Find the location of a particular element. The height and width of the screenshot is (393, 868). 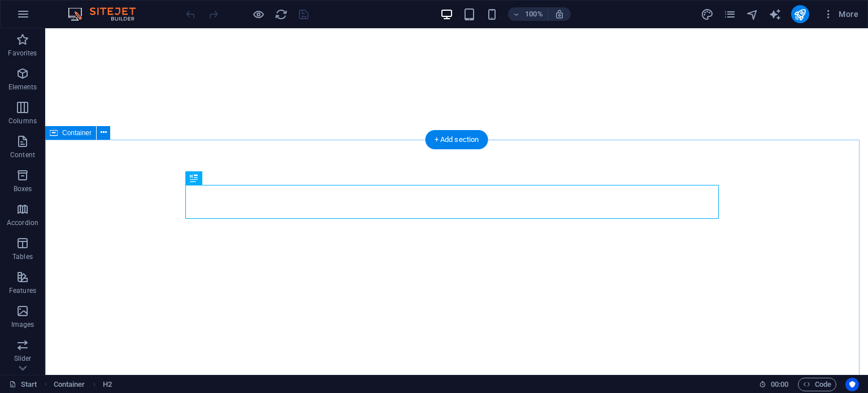

span: 00 00 is located at coordinates (779, 384).